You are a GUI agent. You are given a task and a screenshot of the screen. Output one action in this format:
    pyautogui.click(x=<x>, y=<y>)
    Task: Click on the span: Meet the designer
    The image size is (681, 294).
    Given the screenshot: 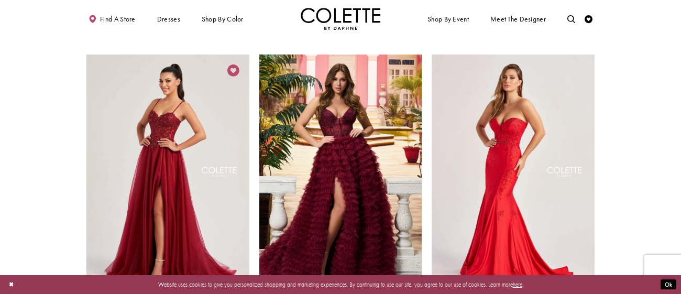 What is the action you would take?
    pyautogui.click(x=518, y=19)
    